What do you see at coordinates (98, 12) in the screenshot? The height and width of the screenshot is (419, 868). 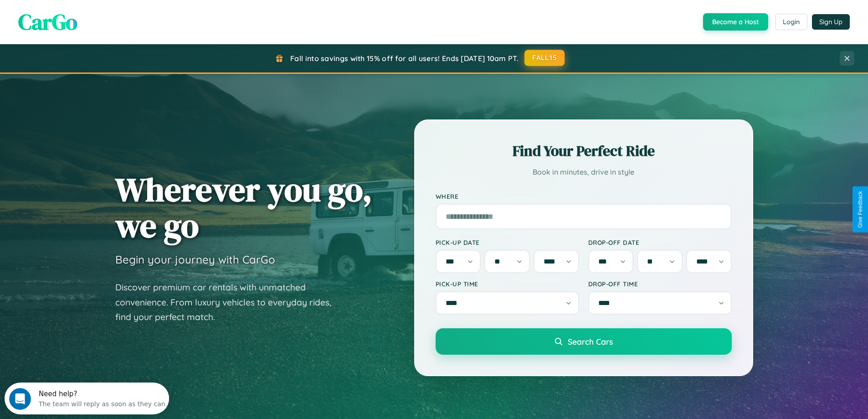 I see `div: Need help?` at bounding box center [98, 12].